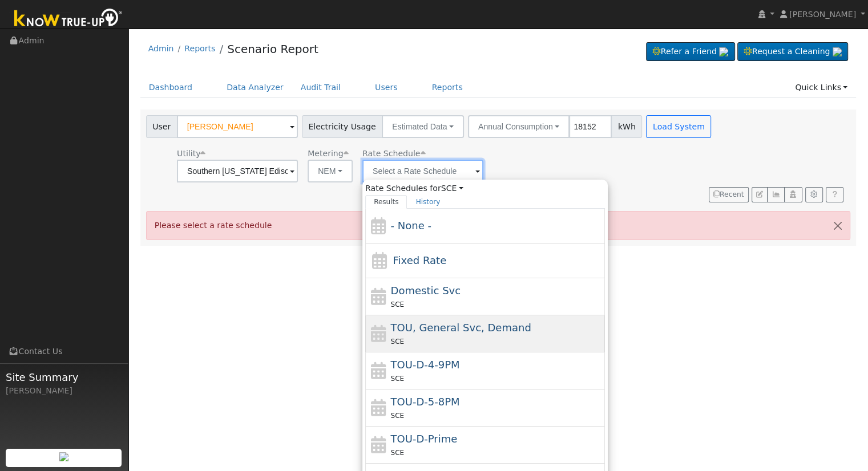 This screenshot has height=471, width=868. I want to click on span: Site Summary, so click(64, 377).